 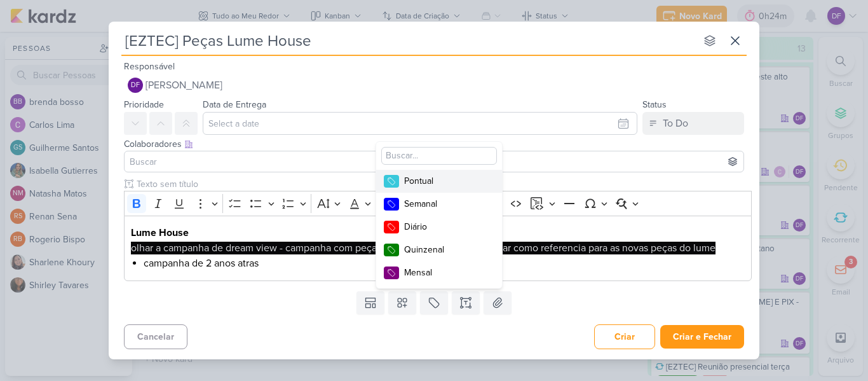 I want to click on button: Cancelar, so click(x=156, y=337).